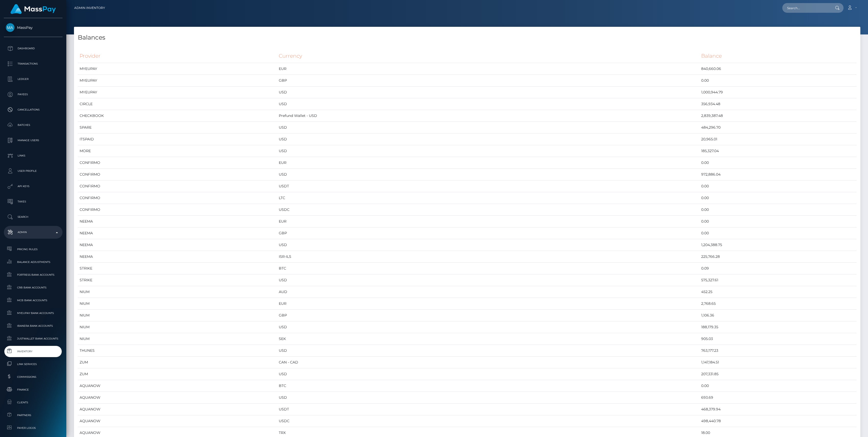  I want to click on span: Fortress Bank Accounts, so click(33, 275).